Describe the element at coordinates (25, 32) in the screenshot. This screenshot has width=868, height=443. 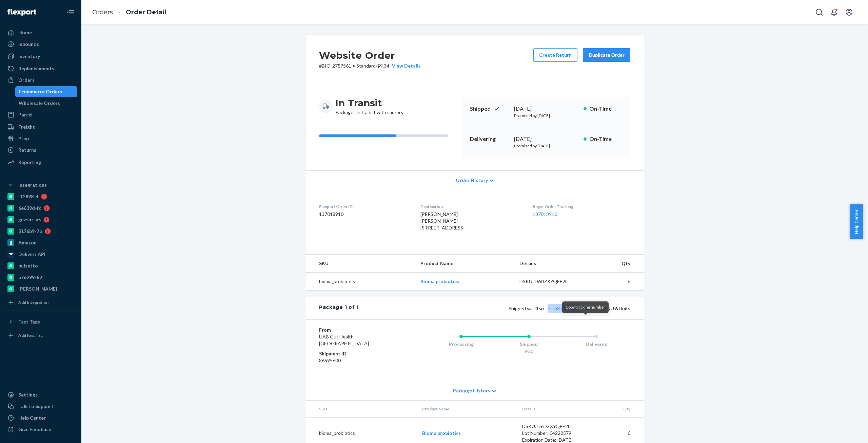
I see `div: Home` at that location.